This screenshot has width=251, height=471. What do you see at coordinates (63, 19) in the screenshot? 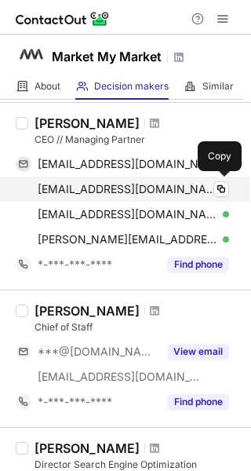
I see `img: ContactOut v5.3.10` at bounding box center [63, 19].